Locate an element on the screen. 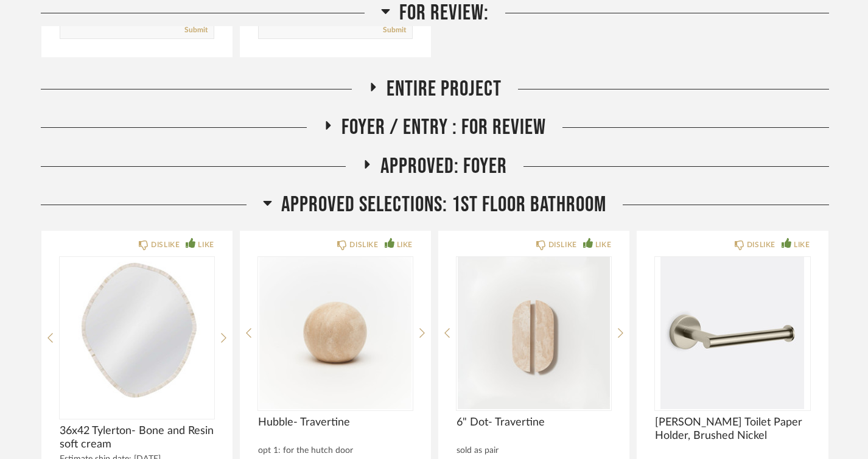 Image resolution: width=868 pixels, height=459 pixels. span: 36x42 Tylerton- Bone and Resin soft cream is located at coordinates (137, 437).